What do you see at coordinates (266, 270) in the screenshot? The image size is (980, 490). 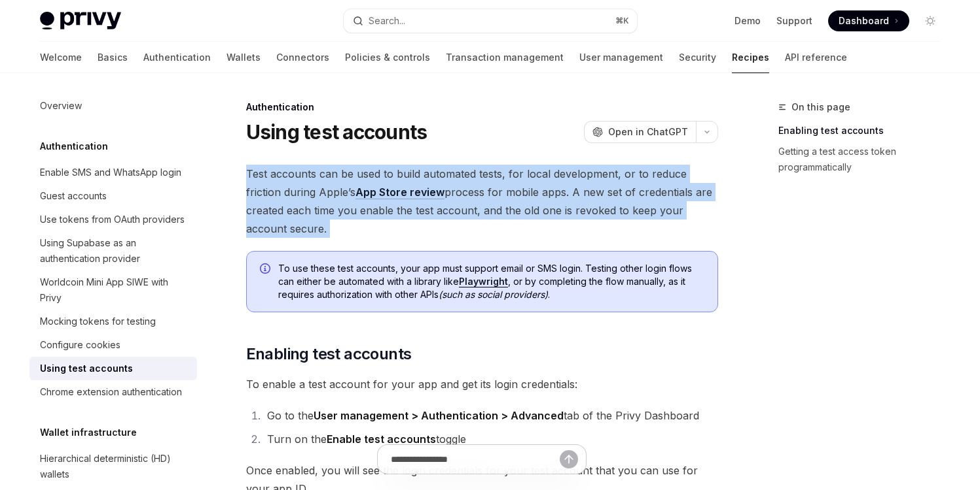 I see `svg: Info` at bounding box center [266, 270].